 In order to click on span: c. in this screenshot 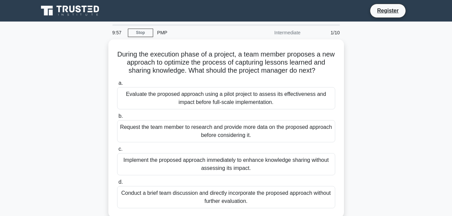, I will do `click(121, 149)`.